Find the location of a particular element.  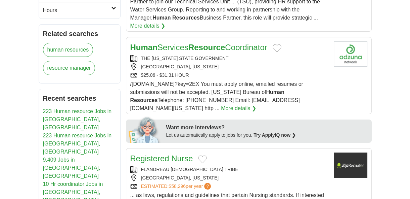

img: apply-iq-scientist.png is located at coordinates (145, 129).